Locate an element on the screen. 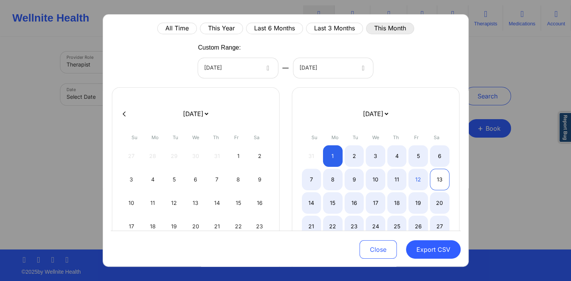  div: Fri Sep 19 2025 is located at coordinates (418, 203).